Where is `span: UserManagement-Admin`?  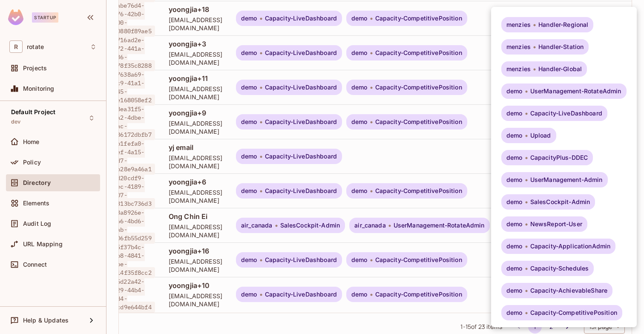
span: UserManagement-Admin is located at coordinates (566, 180).